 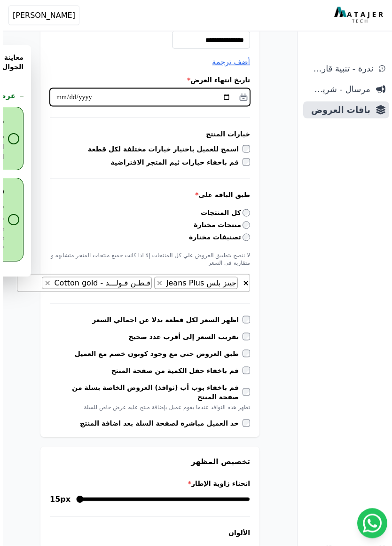 I want to click on label: قم باخفاء بوب أب (نوافذ) العروض الخاصة بسلة من صفحة المنتج, so click(x=145, y=392).